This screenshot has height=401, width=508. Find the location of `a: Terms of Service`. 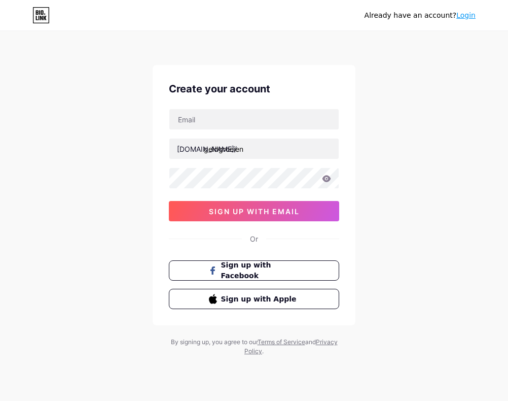

a: Terms of Service is located at coordinates (281, 341).